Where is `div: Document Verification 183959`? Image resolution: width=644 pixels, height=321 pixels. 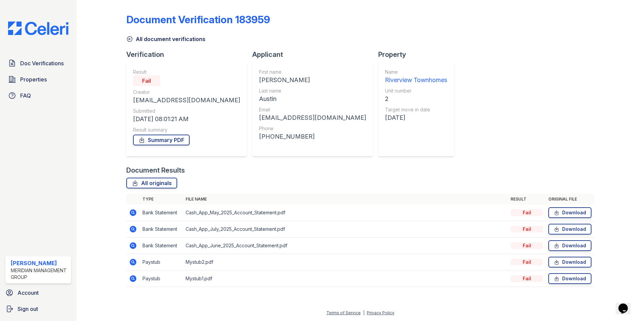
div: Document Verification 183959 is located at coordinates (198, 20).